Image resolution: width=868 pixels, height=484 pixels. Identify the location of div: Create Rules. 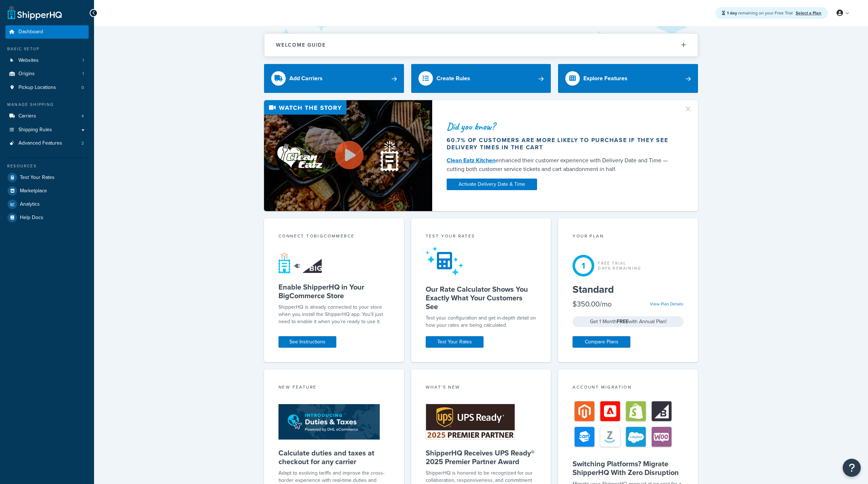
(453, 79).